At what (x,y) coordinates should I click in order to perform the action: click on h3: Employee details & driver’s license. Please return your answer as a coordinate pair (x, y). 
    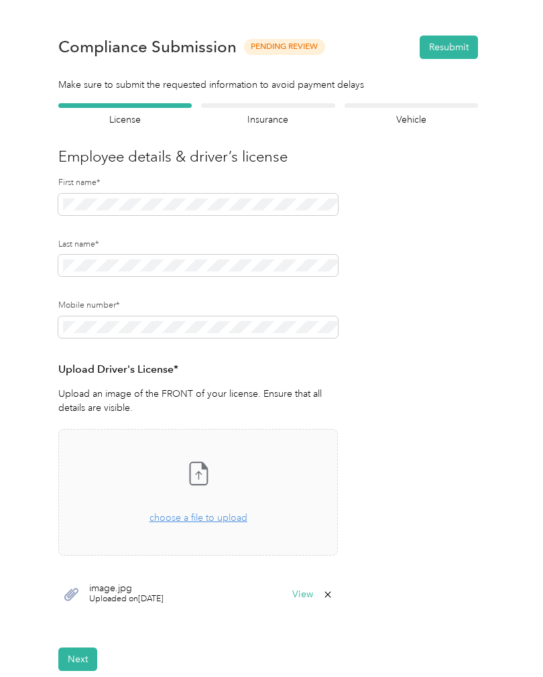
    Looking at the image, I should click on (268, 156).